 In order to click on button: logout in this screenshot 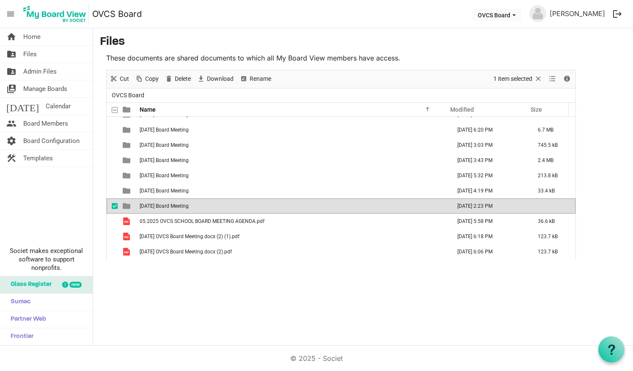, I will do `click(618, 14)`.